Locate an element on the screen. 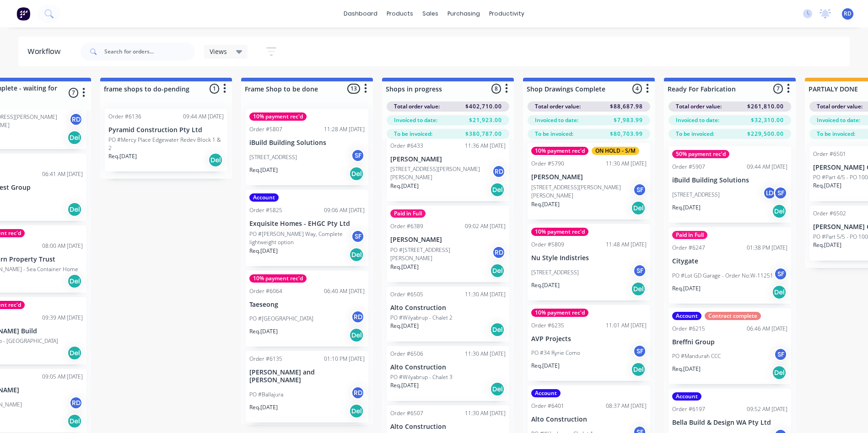  input: Search for orders... is located at coordinates (149, 52).